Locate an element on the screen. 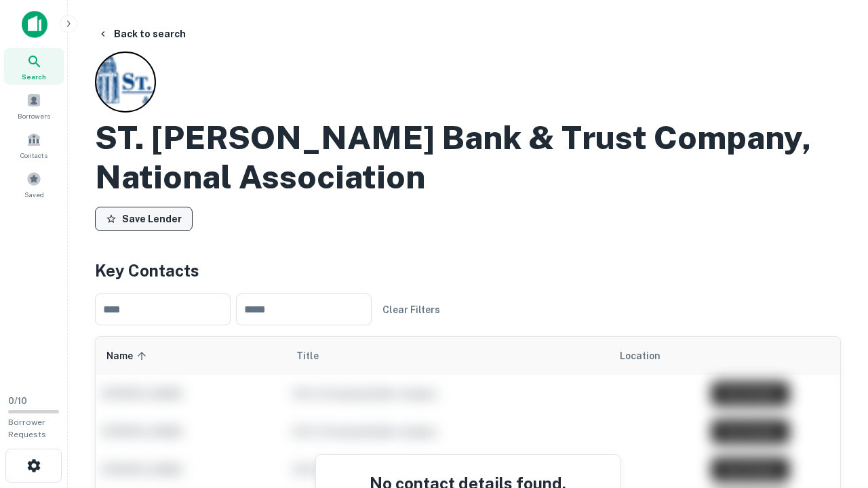 This screenshot has height=488, width=868. span: Contacts is located at coordinates (34, 156).